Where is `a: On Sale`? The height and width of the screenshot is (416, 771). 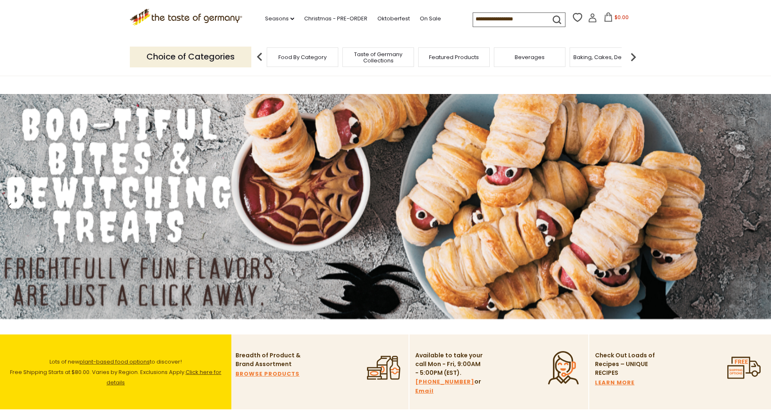
a: On Sale is located at coordinates (430, 19).